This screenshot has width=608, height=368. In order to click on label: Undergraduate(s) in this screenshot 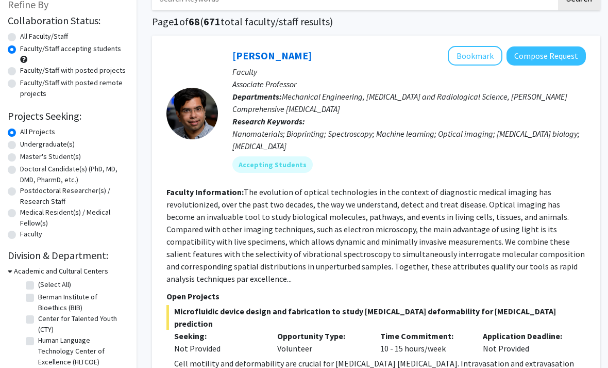, I will do `click(47, 144)`.